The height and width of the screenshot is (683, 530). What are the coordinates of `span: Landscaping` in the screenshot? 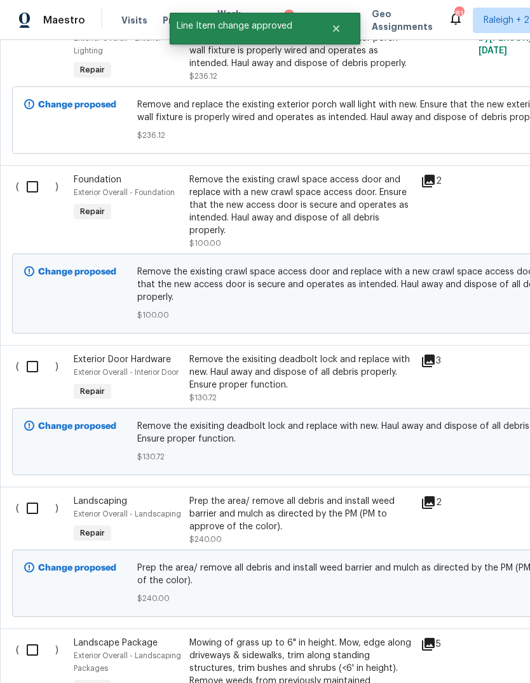 It's located at (100, 501).